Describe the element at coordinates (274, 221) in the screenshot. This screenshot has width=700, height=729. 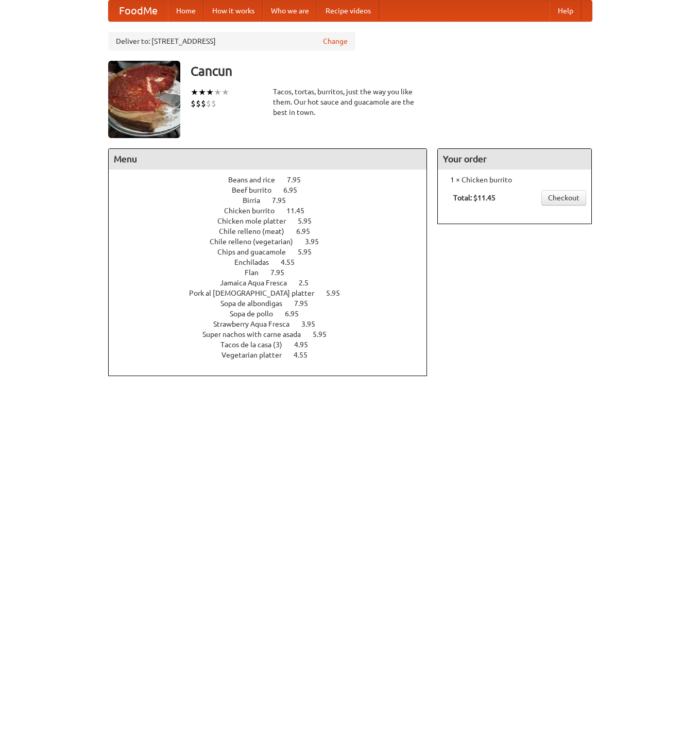
I see `a: Chicken mole platter 5.95` at that location.